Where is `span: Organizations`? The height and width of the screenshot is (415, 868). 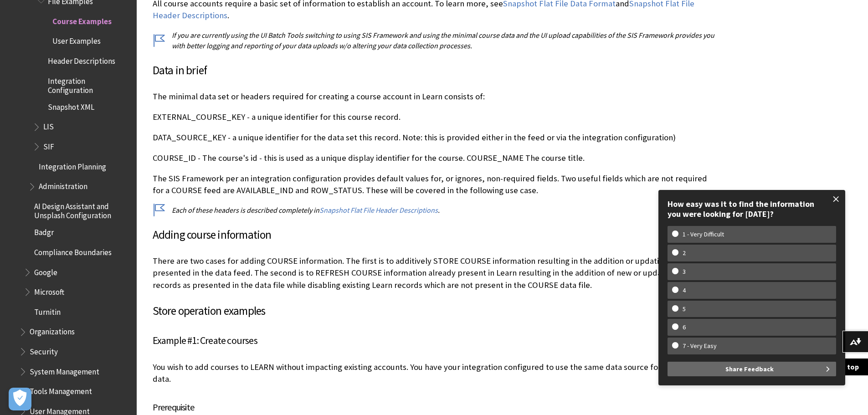
span: Organizations is located at coordinates (52, 330).